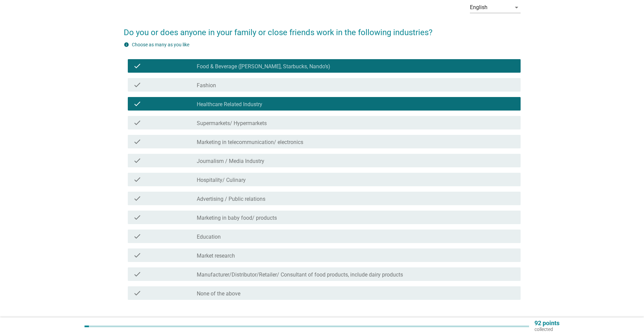 This screenshot has height=335, width=644. Describe the element at coordinates (517, 8) in the screenshot. I see `i: arrow_drop_down` at that location.